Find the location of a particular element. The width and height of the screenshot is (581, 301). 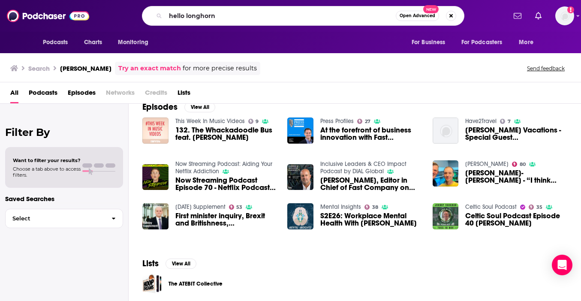

span: 35 is located at coordinates (539, 207).